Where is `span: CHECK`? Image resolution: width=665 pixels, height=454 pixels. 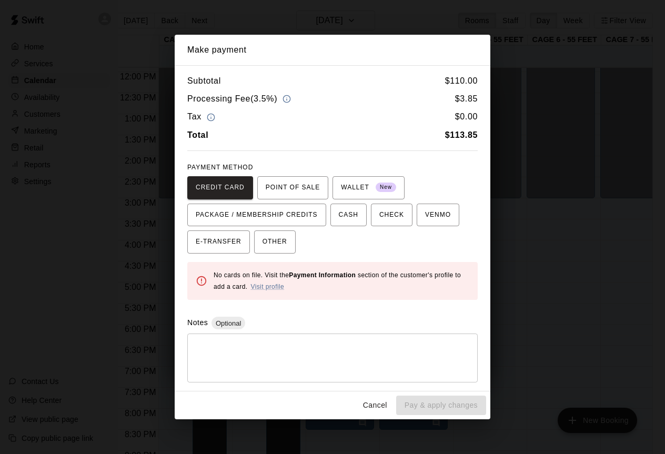 span: CHECK is located at coordinates (392, 215).